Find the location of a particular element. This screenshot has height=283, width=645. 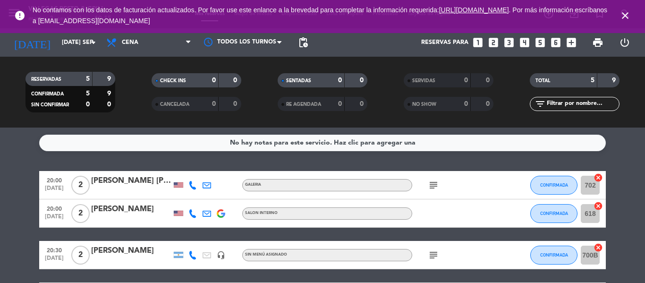

span: CHECK INS is located at coordinates (173, 81).